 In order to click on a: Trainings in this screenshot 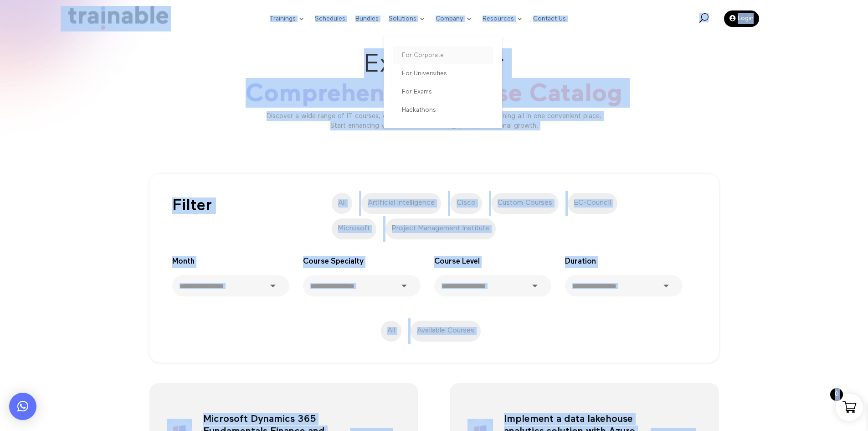, I will do `click(287, 19)`.